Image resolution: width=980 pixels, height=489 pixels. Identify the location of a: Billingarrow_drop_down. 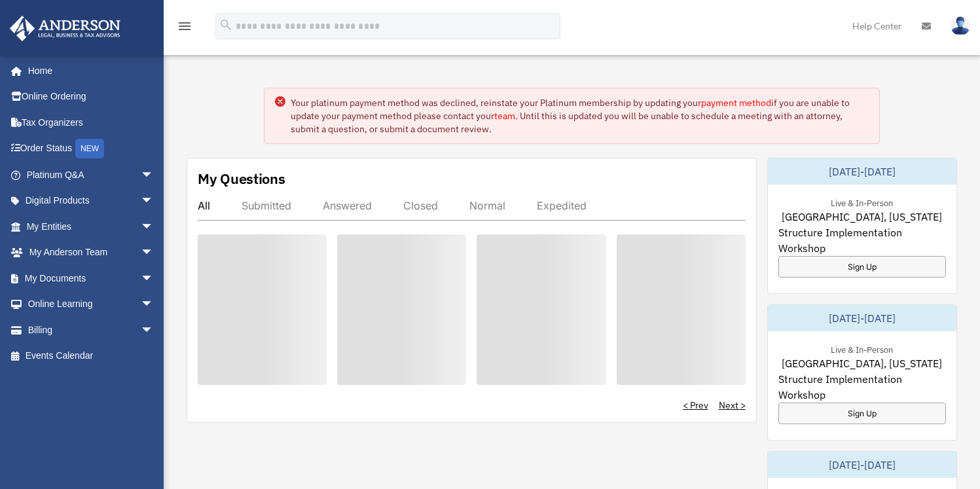
(91, 330).